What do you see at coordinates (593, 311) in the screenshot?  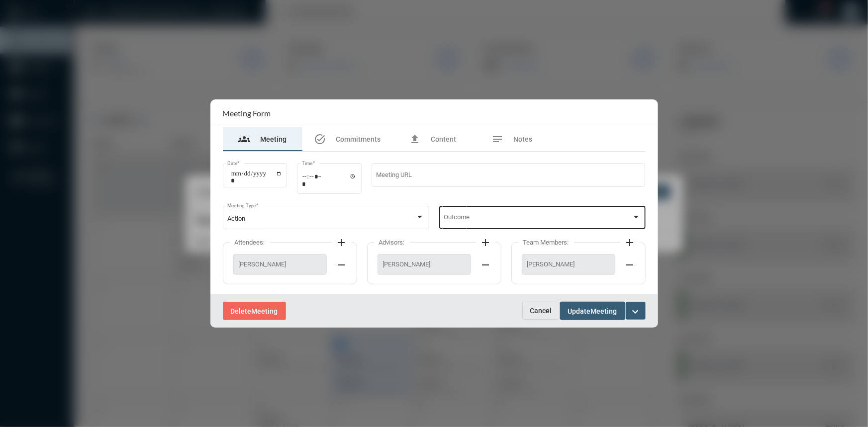 I see `button: UpdateMeeting` at bounding box center [593, 311].